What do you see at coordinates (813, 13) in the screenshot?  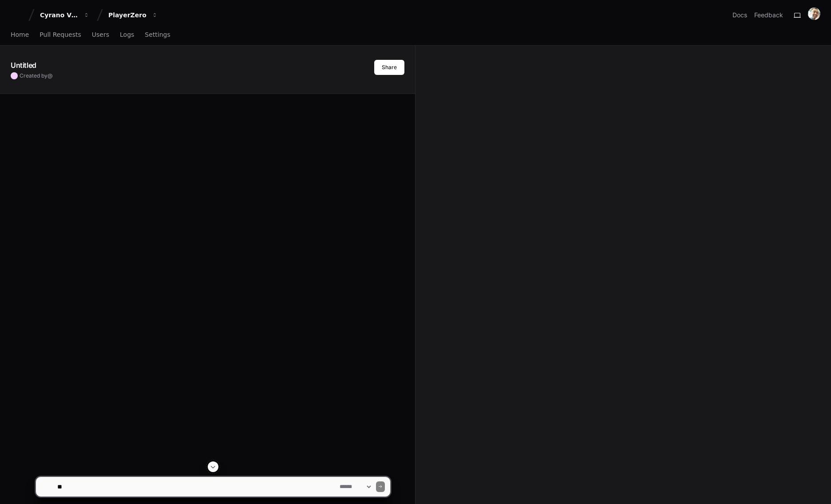 I see `img: avatar` at bounding box center [813, 13].